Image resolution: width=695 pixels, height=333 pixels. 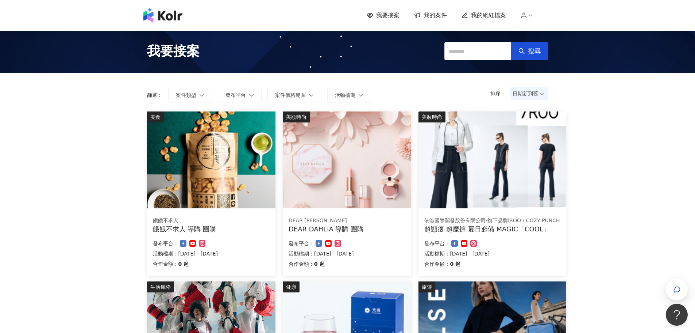 I want to click on span: 案件價格範圍, so click(x=291, y=95).